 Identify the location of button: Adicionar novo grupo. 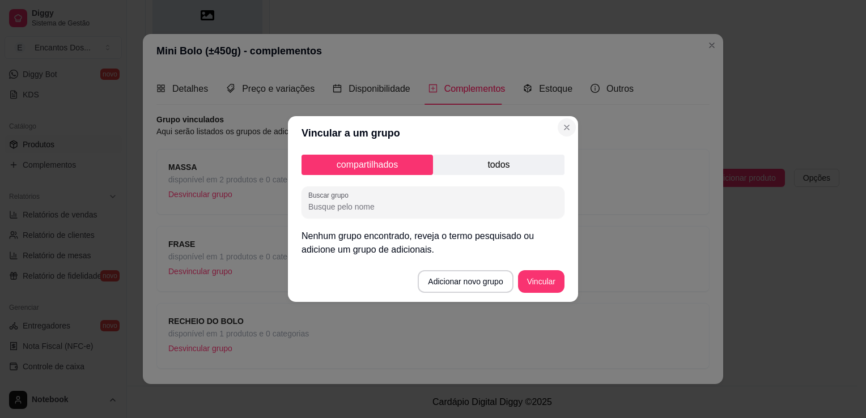
(465, 282).